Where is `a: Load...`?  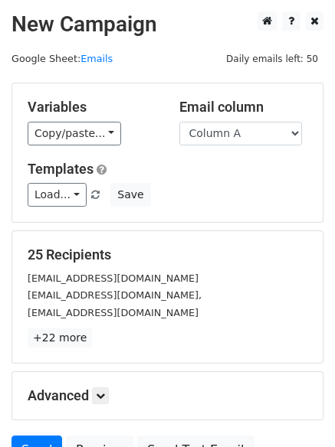
a: Load... is located at coordinates (57, 195).